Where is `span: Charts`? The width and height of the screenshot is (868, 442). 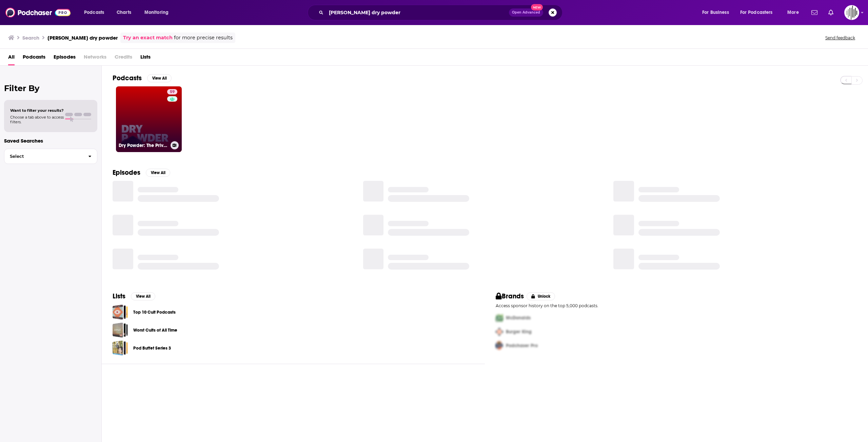
span: Charts is located at coordinates (124, 12).